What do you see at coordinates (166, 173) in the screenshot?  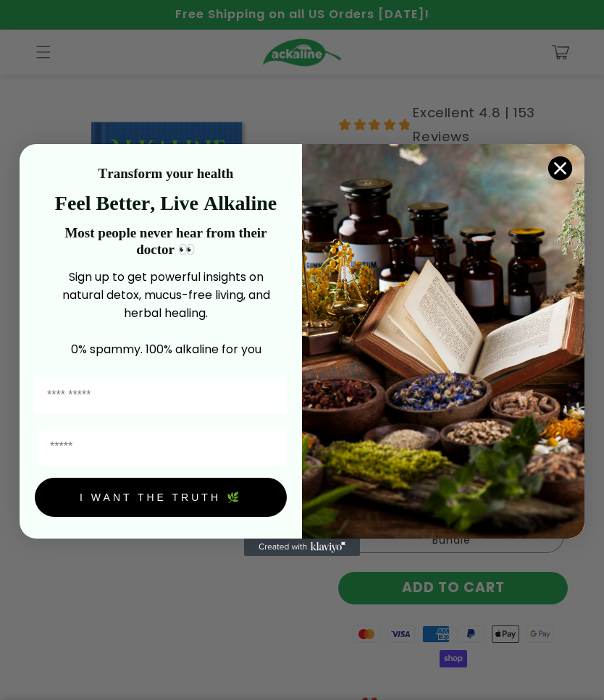 I see `strong: Transform your health` at bounding box center [166, 173].